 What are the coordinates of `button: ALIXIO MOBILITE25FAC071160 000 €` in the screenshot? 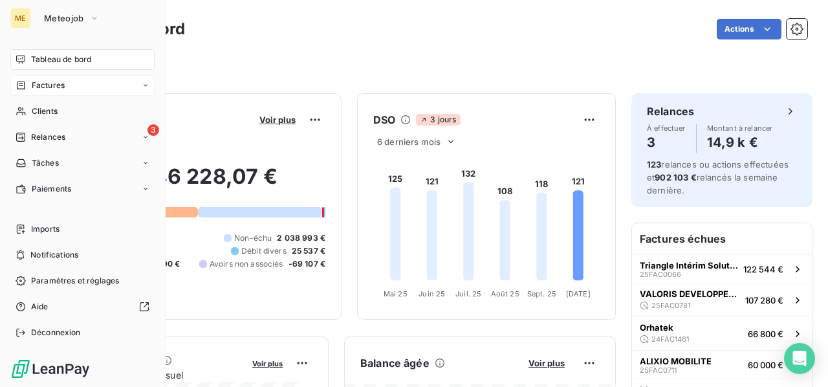 It's located at (722, 364).